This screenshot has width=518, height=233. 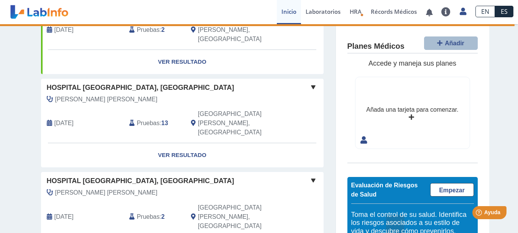 What do you see at coordinates (356, 12) in the screenshot?
I see `span: HRA` at bounding box center [356, 12].